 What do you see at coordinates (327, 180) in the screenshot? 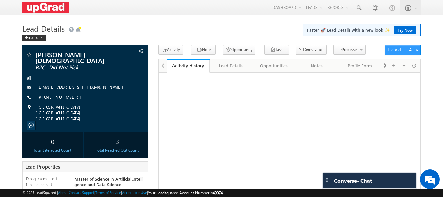
I see `img: carter-drag` at bounding box center [327, 180].